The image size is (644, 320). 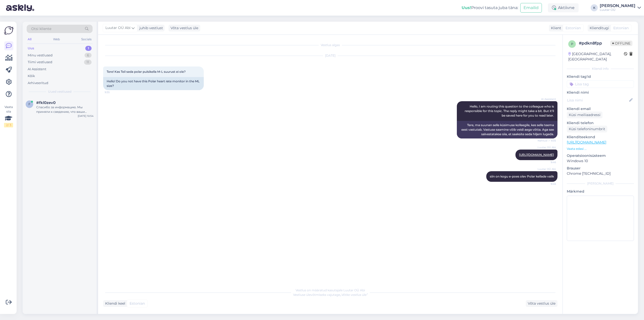 I want to click on div: Uus, so click(x=31, y=48).